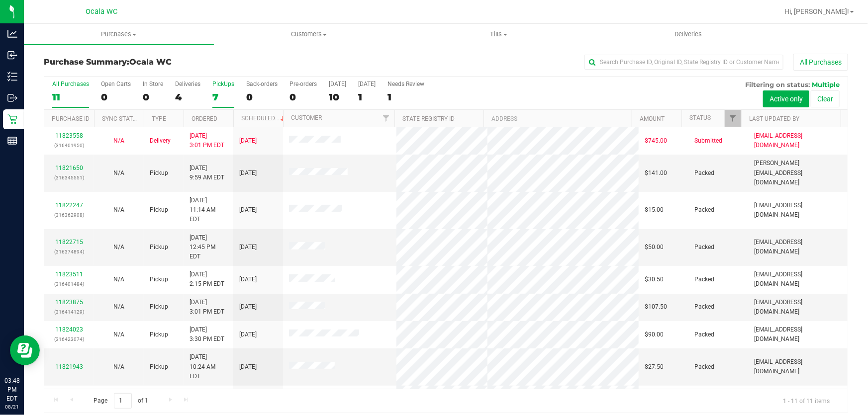 This screenshot has width=868, height=415. I want to click on span: 1 - 11 of 11 items, so click(807, 401).